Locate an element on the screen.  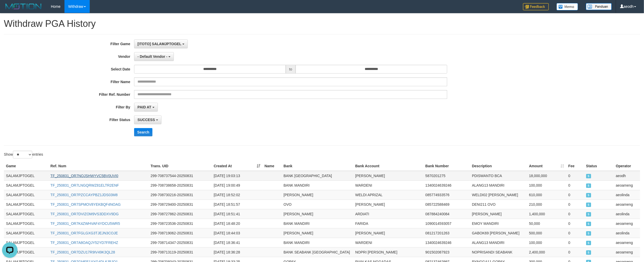
button: - Default Vendor - is located at coordinates (154, 56).